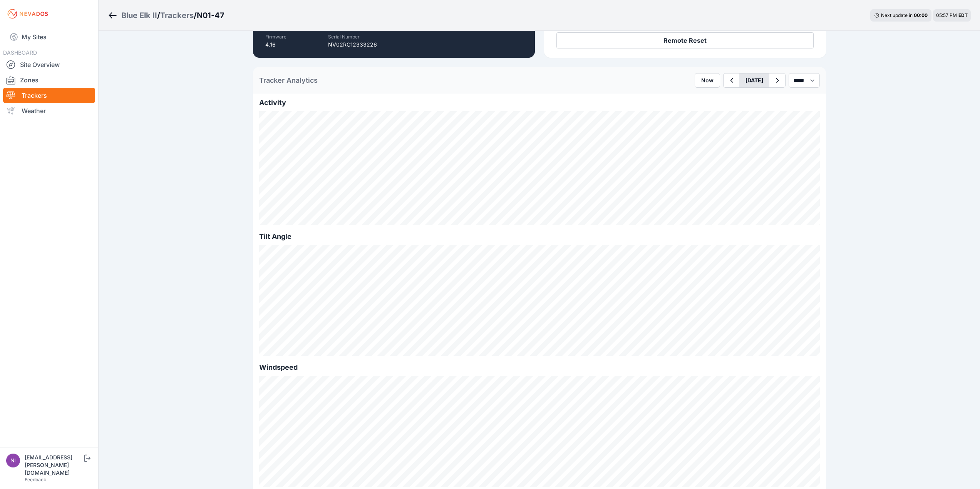 This screenshot has height=489, width=980. I want to click on button: Remote Reset, so click(685, 40).